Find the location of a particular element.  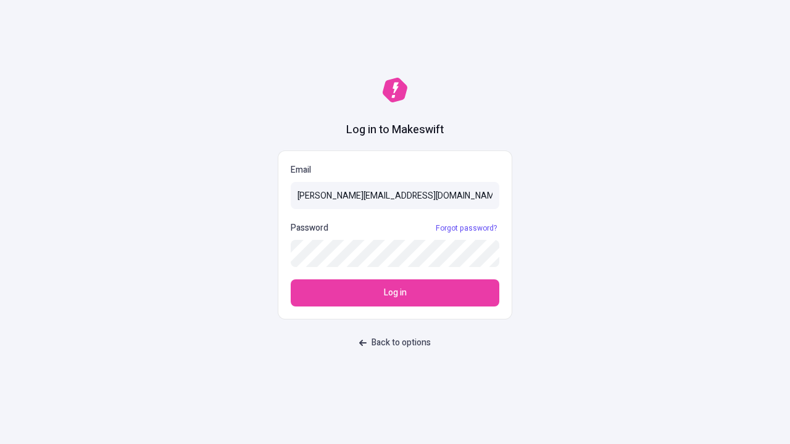

button: Log in is located at coordinates (395, 293).